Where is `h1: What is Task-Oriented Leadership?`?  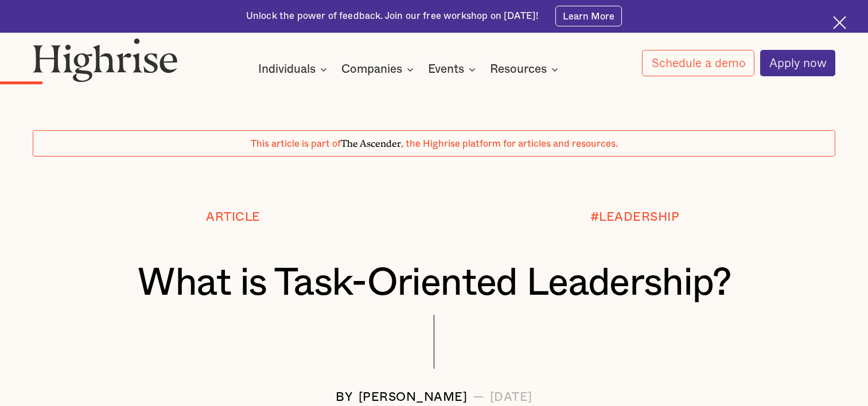
h1: What is Task-Oriented Leadership? is located at coordinates (434, 283).